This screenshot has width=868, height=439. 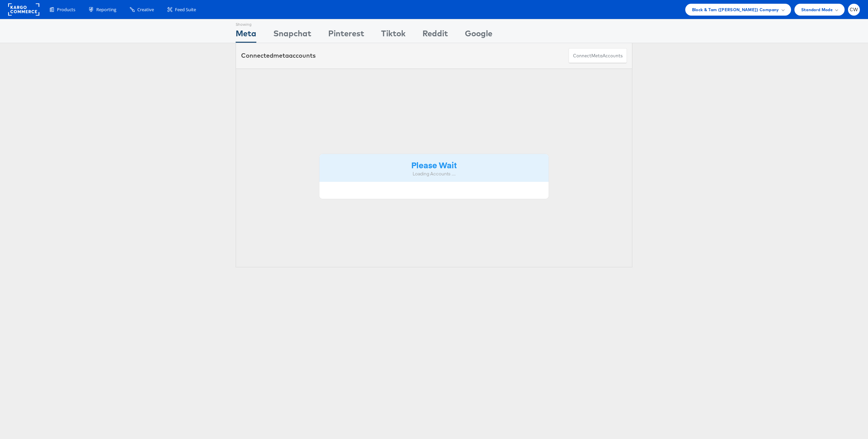 I want to click on div: Pinterest, so click(x=346, y=35).